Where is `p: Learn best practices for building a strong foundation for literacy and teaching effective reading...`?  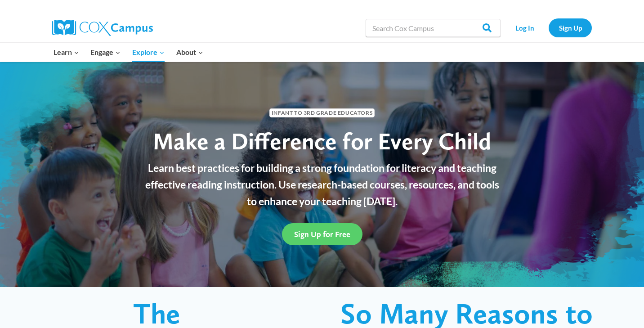 p: Learn best practices for building a strong foundation for literacy and teaching effective reading... is located at coordinates (322, 184).